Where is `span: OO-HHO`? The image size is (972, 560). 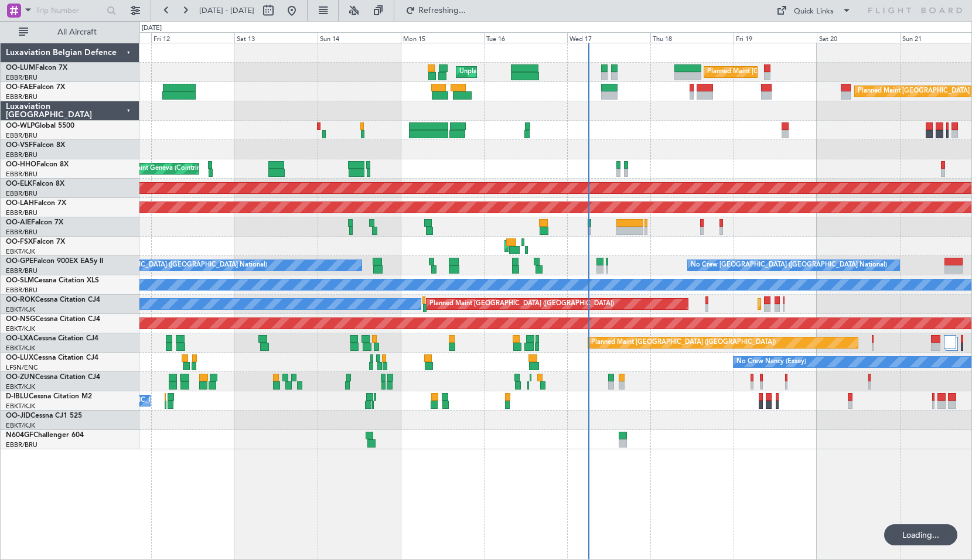
span: OO-HHO is located at coordinates (21, 165).